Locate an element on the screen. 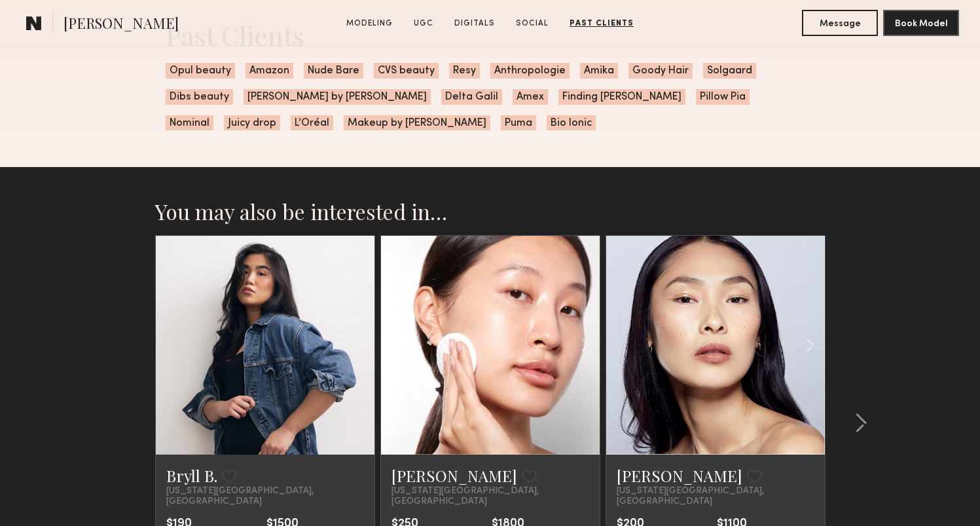  a: Bryll B. is located at coordinates (192, 476).